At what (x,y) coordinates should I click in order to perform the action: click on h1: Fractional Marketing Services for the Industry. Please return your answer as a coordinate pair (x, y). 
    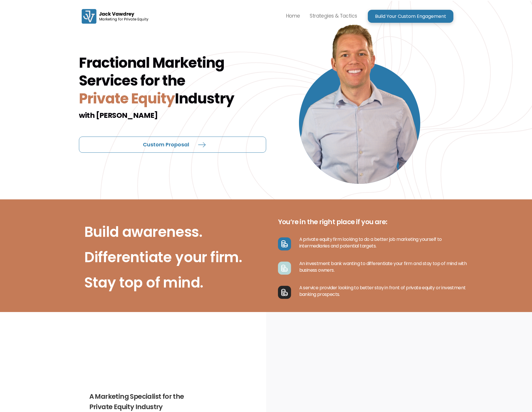
    Looking at the image, I should click on (173, 81).